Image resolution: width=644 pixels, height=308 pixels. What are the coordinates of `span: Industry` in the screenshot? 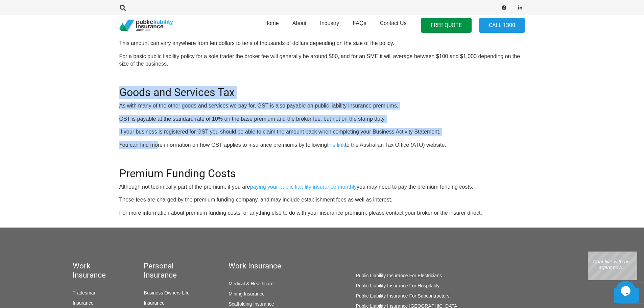 It's located at (329, 23).